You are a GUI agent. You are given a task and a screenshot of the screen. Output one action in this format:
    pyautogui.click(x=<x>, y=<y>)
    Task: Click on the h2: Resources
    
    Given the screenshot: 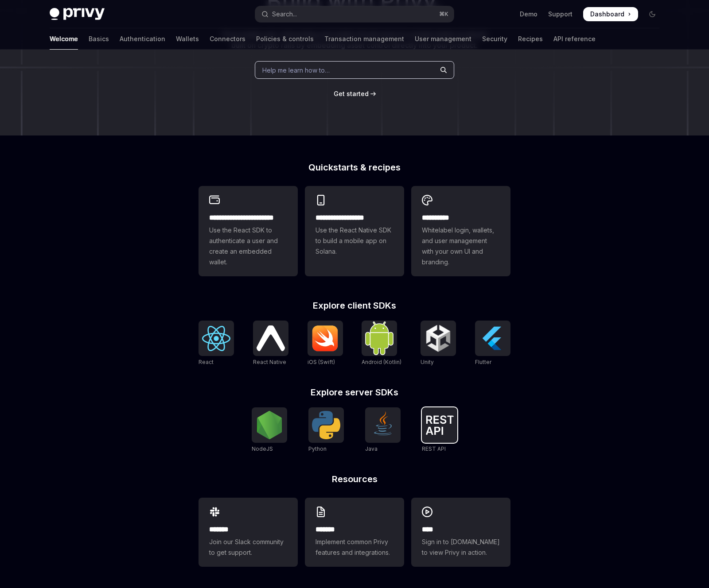 What is the action you would take?
    pyautogui.click(x=354, y=479)
    